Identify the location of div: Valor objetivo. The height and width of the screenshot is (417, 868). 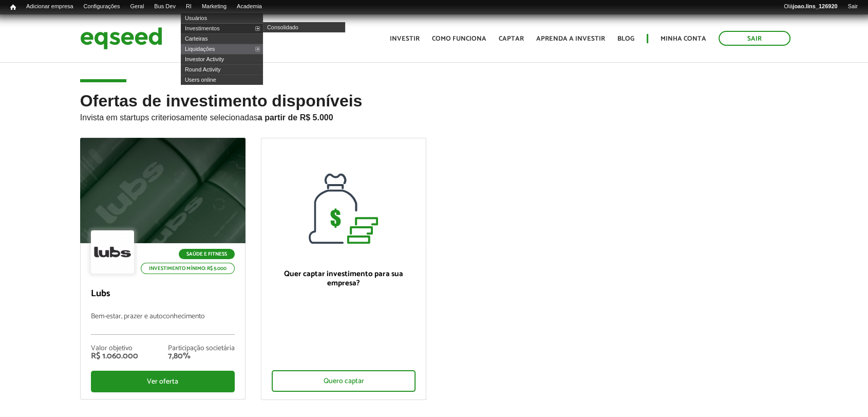
(114, 348).